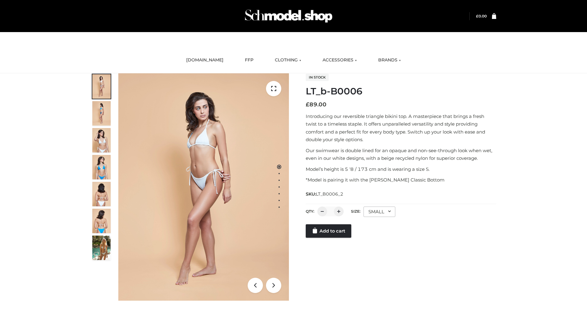 This screenshot has width=587, height=330. I want to click on img: ArielClassicBikiniTop_CloudNine_AzureSky_OW114ECO_4-scaled.jpg, so click(101, 167).